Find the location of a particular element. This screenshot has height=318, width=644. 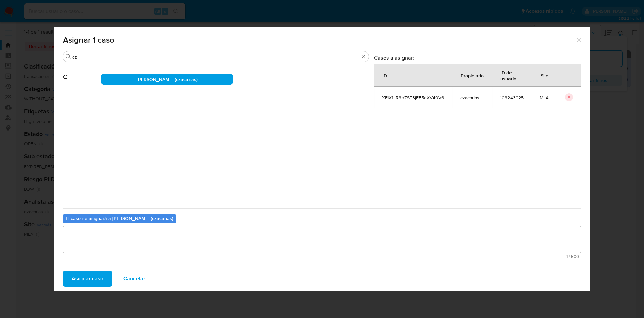

button: Cerrar ventana is located at coordinates (579, 40).